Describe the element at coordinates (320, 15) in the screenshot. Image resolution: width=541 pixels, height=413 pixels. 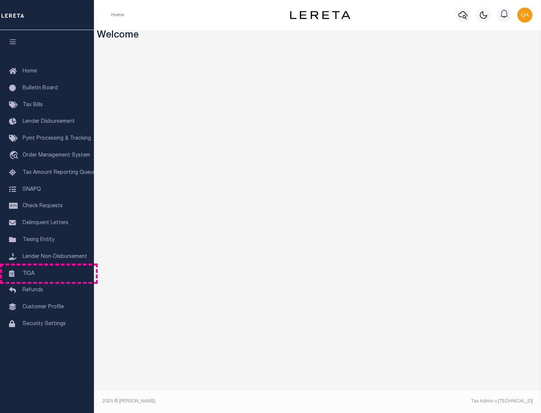
I see `img: logo-dark.svg` at that location.